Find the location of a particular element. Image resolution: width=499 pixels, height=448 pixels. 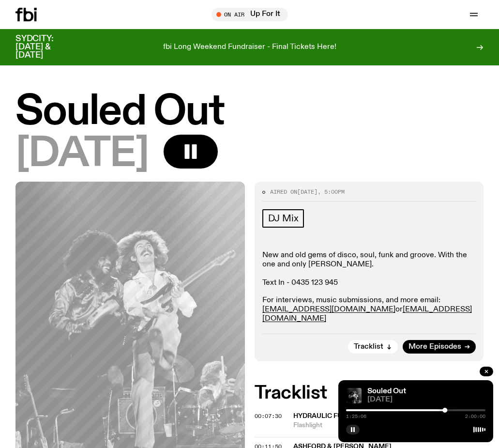

button: On AirUp For It is located at coordinates (250, 14).